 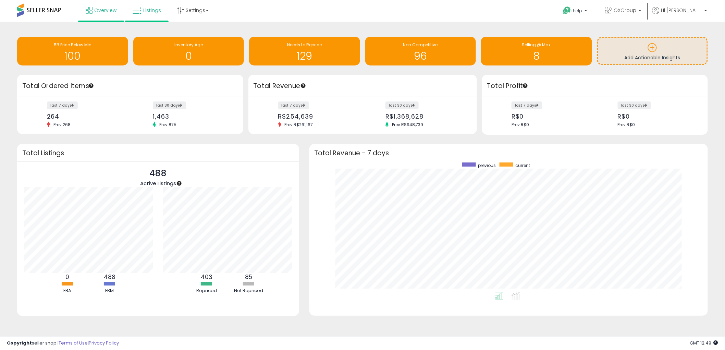 I want to click on a: Help, so click(x=576, y=12).